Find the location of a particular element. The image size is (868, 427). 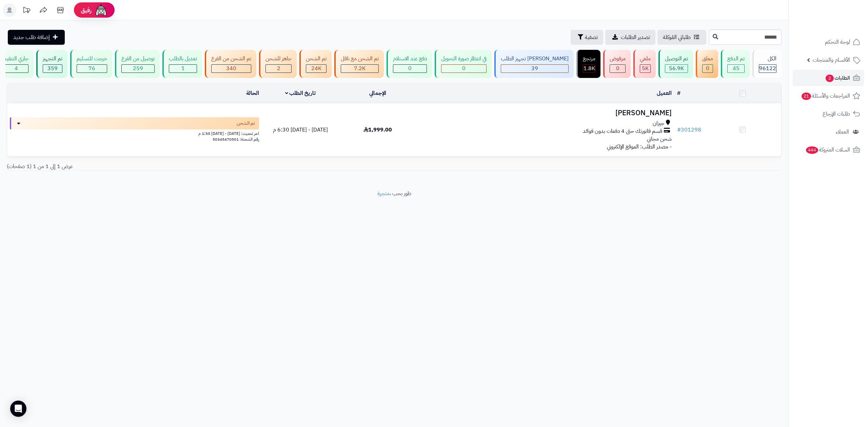

span: إضافة طلب جديد is located at coordinates (31, 37).